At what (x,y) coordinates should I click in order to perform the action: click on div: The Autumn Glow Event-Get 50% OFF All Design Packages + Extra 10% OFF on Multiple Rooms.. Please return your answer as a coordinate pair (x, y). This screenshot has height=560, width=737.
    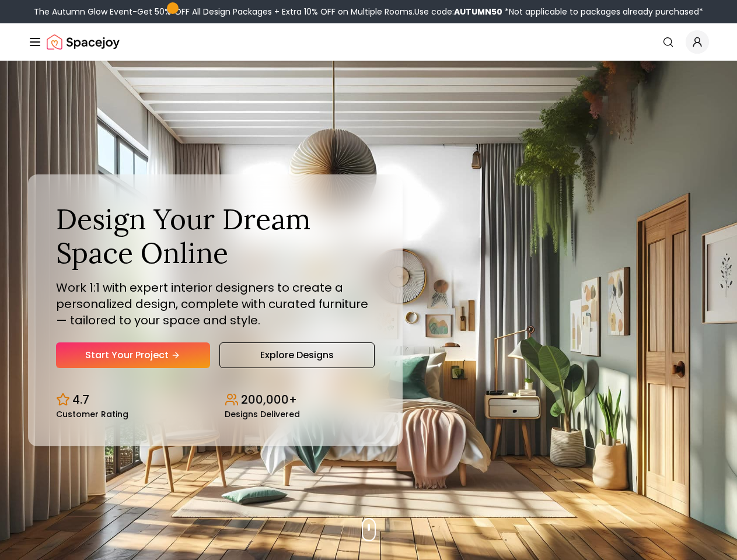
    Looking at the image, I should click on (368, 12).